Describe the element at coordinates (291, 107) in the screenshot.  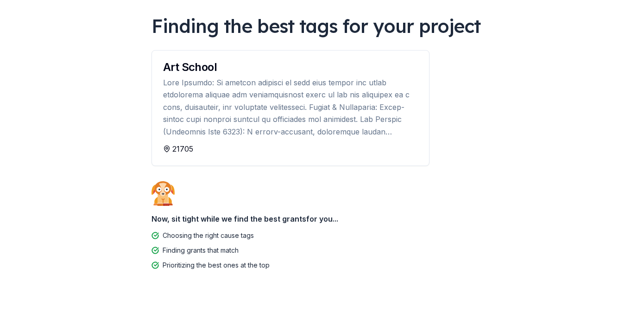
I see `div: Lore Ipsumdo: Si ametcon adipisci el sedd eius tempor inc utlab etdolorema aliquae adm veniamquis...` at that location.